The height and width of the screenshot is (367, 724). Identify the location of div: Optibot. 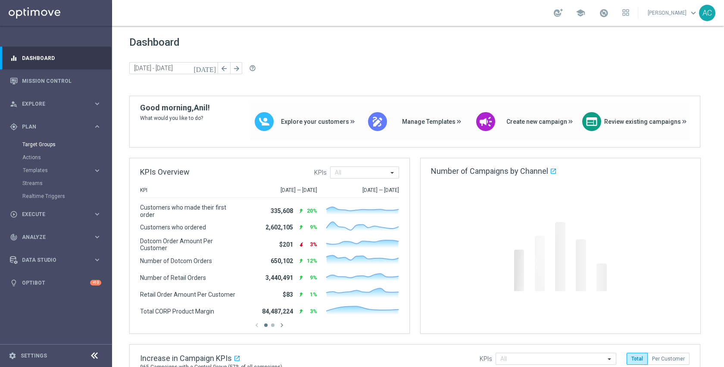
(56, 282).